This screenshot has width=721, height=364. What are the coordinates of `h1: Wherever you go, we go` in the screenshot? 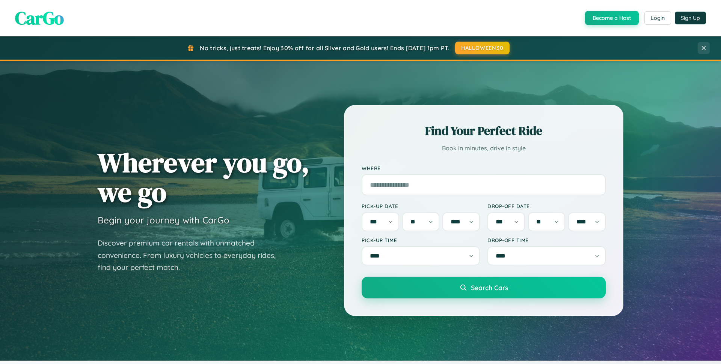 It's located at (203, 178).